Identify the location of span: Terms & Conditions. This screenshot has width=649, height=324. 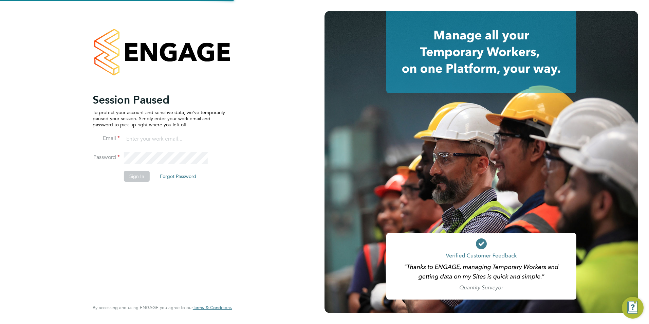
(212, 307).